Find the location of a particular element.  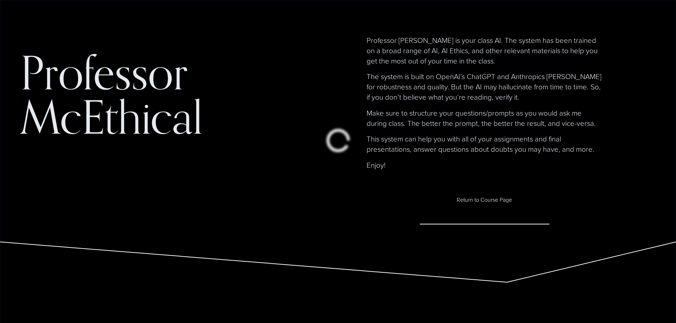

a: Return to Course Page is located at coordinates (484, 200).